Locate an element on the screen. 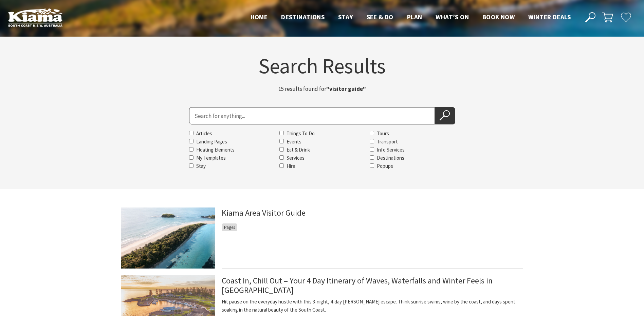  span: What’s On is located at coordinates (452, 17).